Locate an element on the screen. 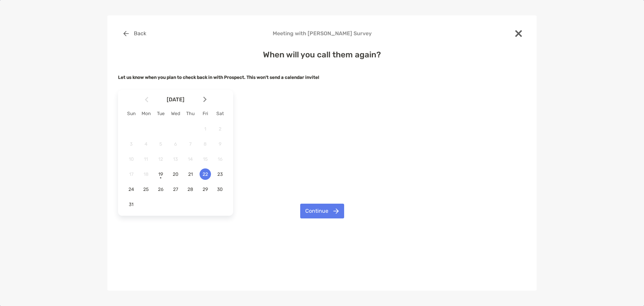  span: 30 is located at coordinates (220, 189).